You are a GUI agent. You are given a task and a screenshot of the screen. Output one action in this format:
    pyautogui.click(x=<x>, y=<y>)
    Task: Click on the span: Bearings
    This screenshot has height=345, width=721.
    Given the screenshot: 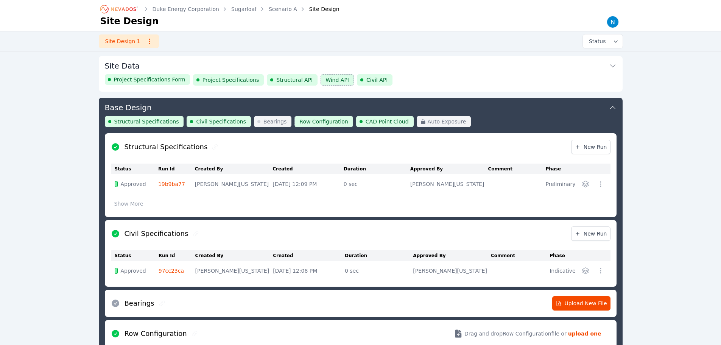 What is the action you would take?
    pyautogui.click(x=275, y=121)
    